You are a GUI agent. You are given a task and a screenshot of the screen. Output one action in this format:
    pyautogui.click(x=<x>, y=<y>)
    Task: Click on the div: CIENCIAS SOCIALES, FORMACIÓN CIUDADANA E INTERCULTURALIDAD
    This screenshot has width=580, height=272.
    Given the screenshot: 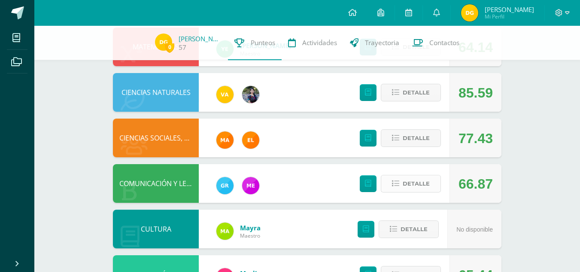 What is the action you would take?
    pyautogui.click(x=156, y=138)
    